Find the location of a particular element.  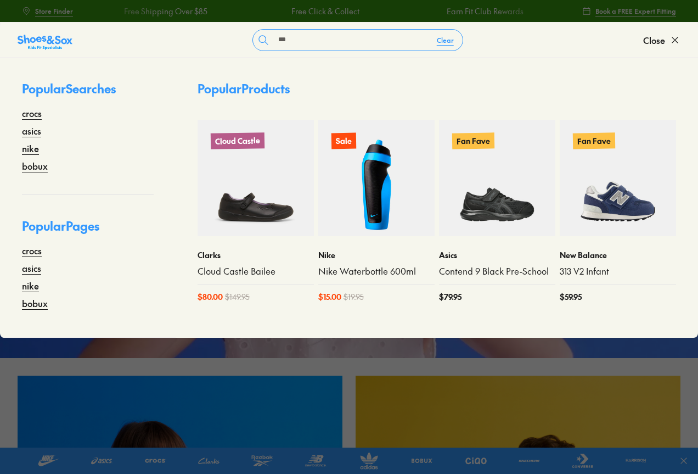

p: Asics is located at coordinates (497, 255).